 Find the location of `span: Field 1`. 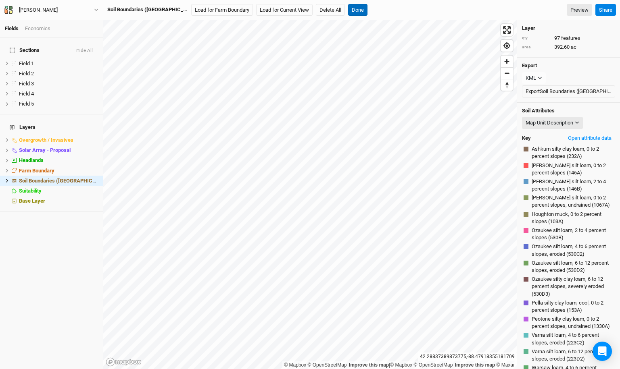

span: Field 1 is located at coordinates (26, 63).